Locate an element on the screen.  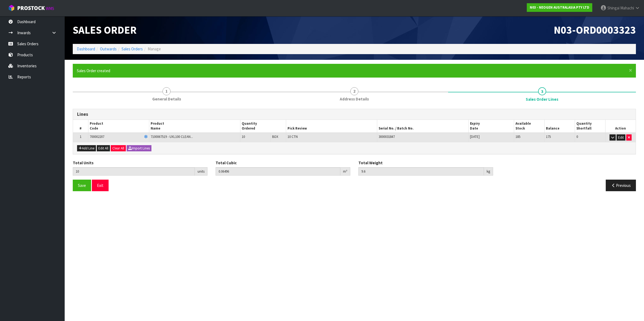
span: Address Details is located at coordinates (354, 99).